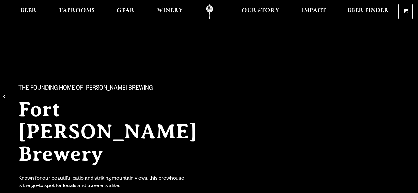  What do you see at coordinates (261, 11) in the screenshot?
I see `a: Our Story` at bounding box center [261, 11].